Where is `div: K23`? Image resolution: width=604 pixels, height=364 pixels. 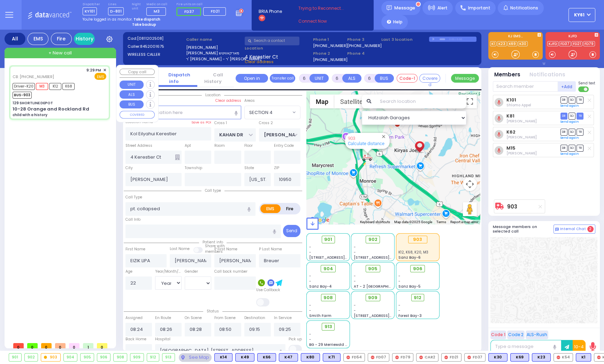 div: K23 is located at coordinates (541, 357).